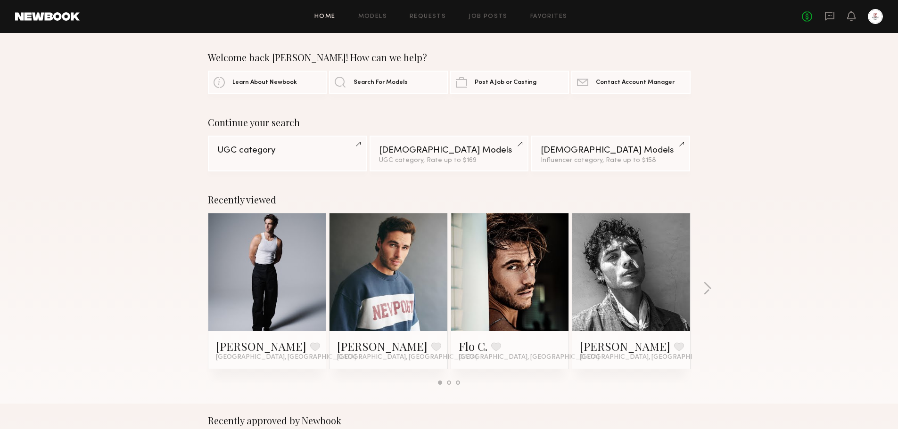 This screenshot has height=429, width=898. What do you see at coordinates (631, 82) in the screenshot?
I see `a: Contact Account Manager` at bounding box center [631, 82].